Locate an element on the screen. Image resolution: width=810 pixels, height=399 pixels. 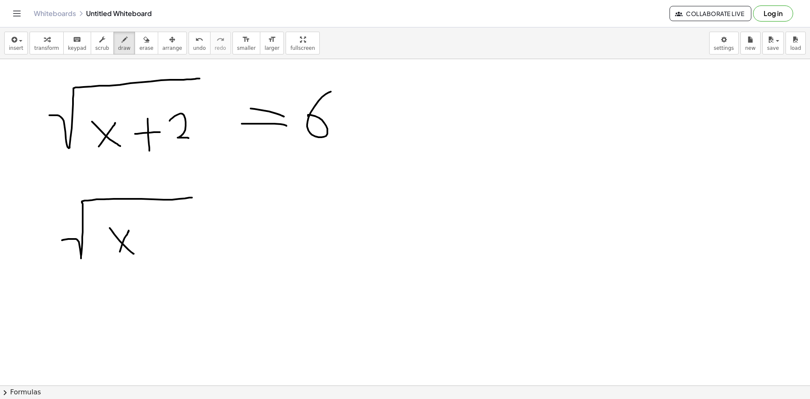
span: new is located at coordinates (750, 48).